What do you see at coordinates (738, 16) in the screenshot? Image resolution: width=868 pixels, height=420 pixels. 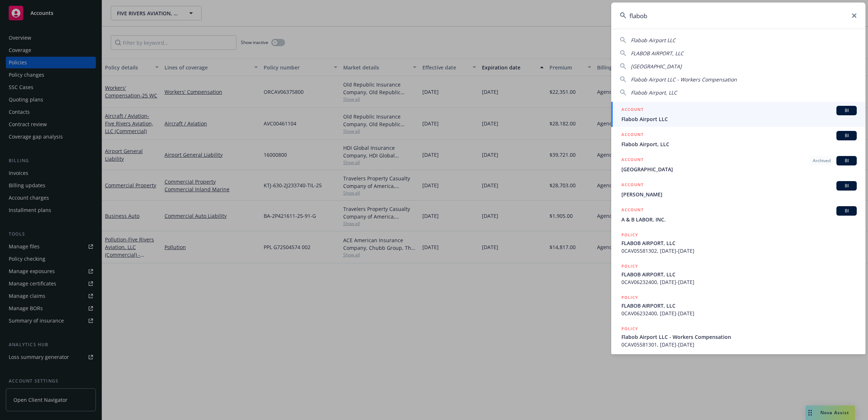 I see `input: Search...` at bounding box center [738, 16].